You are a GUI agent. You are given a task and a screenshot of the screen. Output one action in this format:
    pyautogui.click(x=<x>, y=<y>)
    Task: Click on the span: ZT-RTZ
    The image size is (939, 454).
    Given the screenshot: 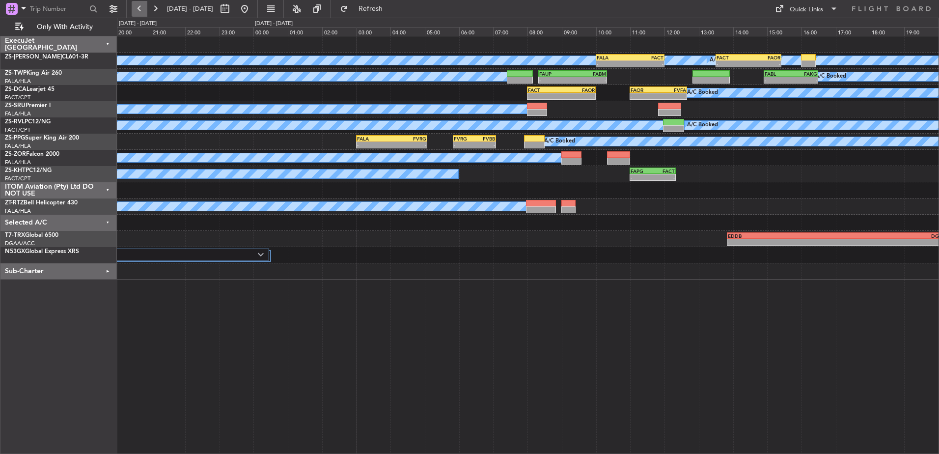 What is the action you would take?
    pyautogui.click(x=14, y=203)
    